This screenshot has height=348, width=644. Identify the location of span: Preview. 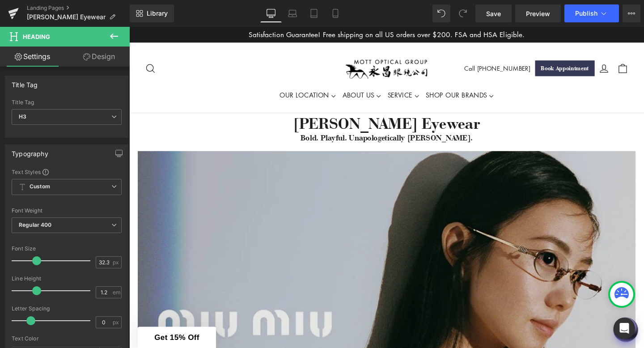
(538, 13).